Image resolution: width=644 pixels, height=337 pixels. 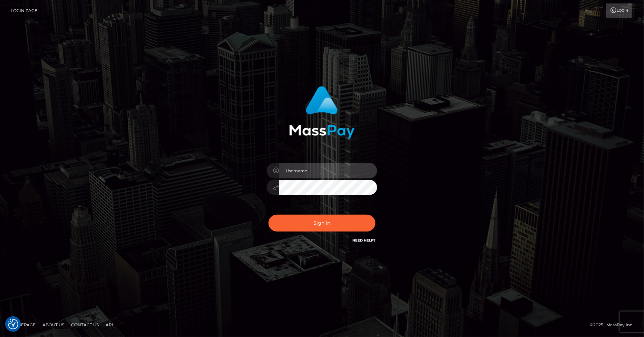 I want to click on a: Contact Us, so click(x=85, y=325).